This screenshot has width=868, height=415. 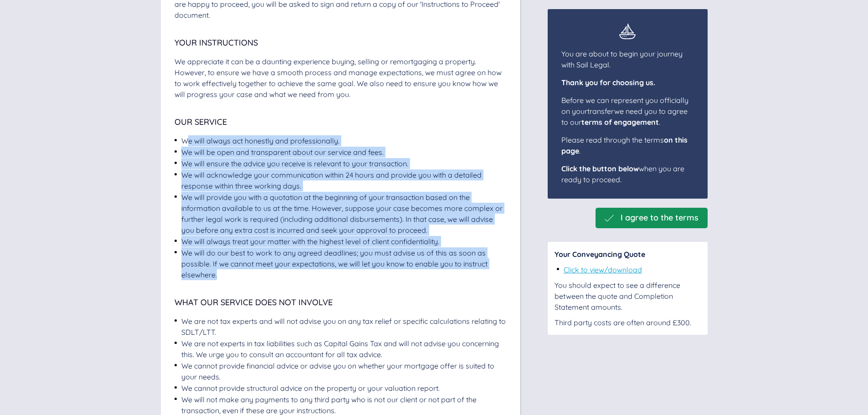 What do you see at coordinates (660, 218) in the screenshot?
I see `span: I agree to the terms` at bounding box center [660, 218].